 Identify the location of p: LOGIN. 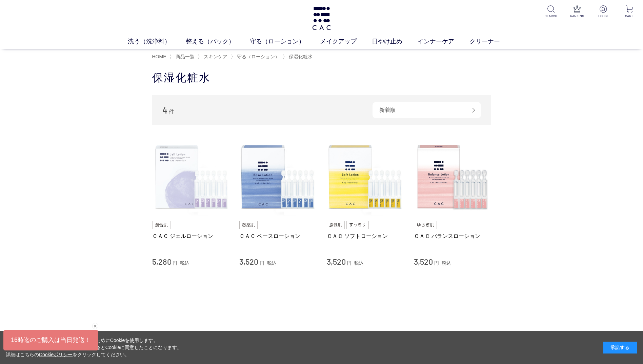
(603, 16).